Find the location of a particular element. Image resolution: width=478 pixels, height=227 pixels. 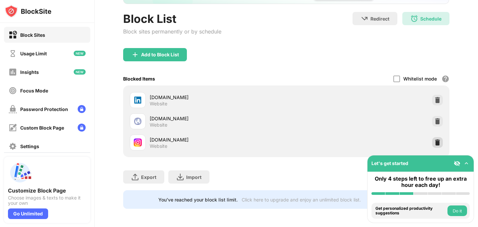

img: focus-off.svg is located at coordinates (13, 91).